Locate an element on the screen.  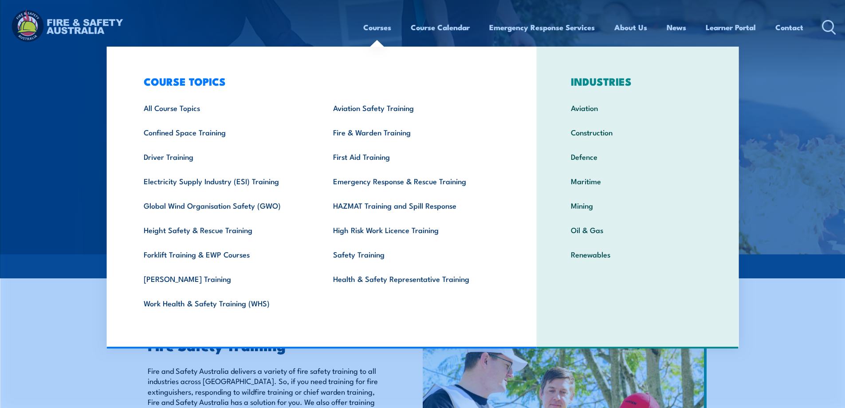
a: Height Safety & Rescue Training is located at coordinates (224, 229).